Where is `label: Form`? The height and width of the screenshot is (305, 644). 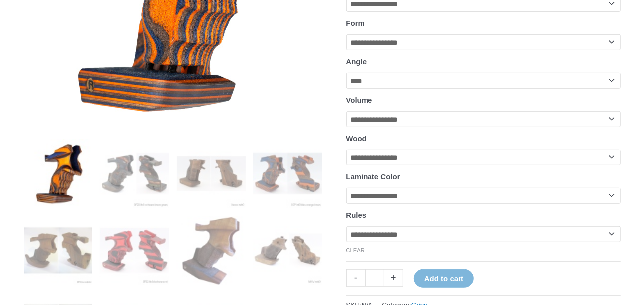 label: Form is located at coordinates (356, 23).